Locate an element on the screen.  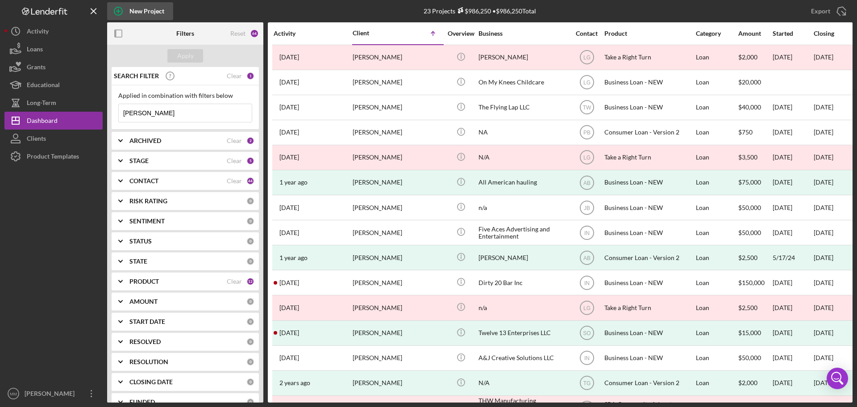
b: FUNDED is located at coordinates (142, 402).